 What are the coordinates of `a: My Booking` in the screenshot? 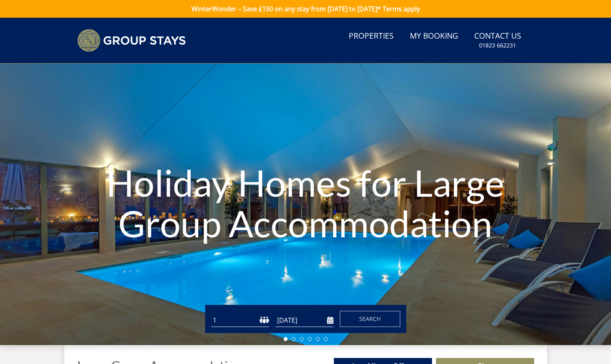 It's located at (434, 36).